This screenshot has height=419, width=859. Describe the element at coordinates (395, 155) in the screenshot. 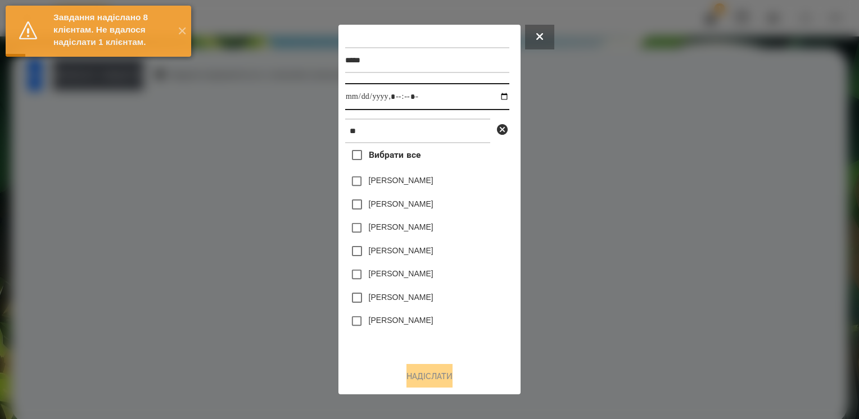

I see `span: Вибрати все` at that location.